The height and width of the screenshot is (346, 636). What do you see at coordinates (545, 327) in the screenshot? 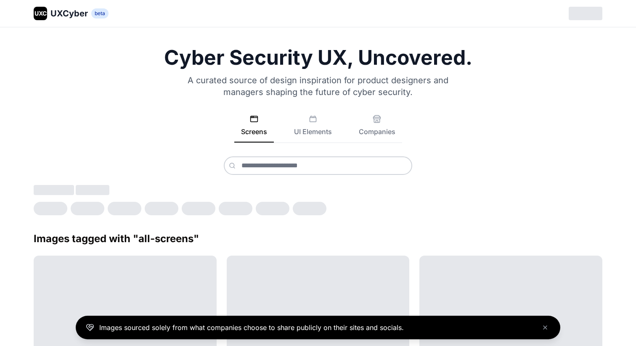
I see `button: Close banner` at bounding box center [545, 327].